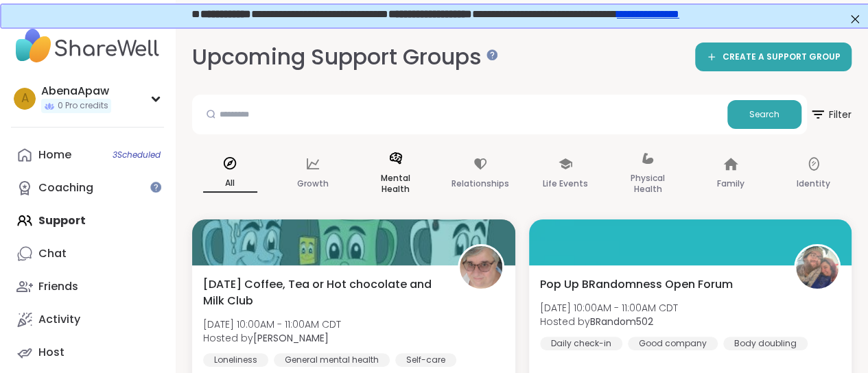 This screenshot has height=373, width=868. I want to click on span: Pop Up BRandomness Open Forum, so click(636, 284).